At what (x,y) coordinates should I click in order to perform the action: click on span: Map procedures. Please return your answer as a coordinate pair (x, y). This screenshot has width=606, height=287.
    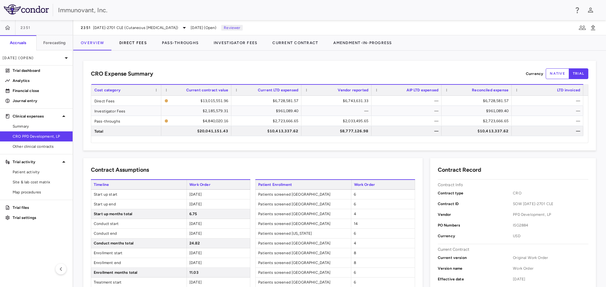
    Looking at the image, I should click on (40, 192).